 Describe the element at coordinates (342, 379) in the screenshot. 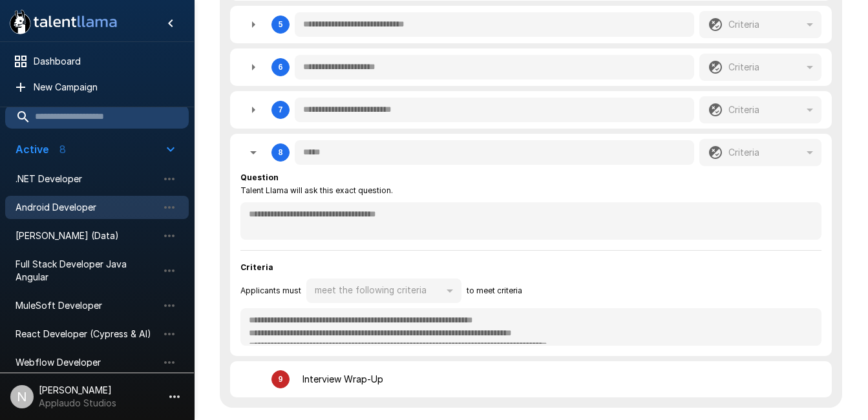

I see `p: Interview Wrap-Up` at that location.